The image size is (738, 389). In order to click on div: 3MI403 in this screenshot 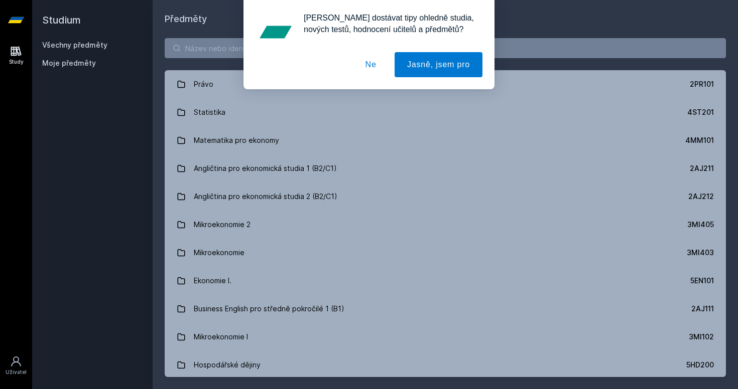, I will do `click(700, 253)`.